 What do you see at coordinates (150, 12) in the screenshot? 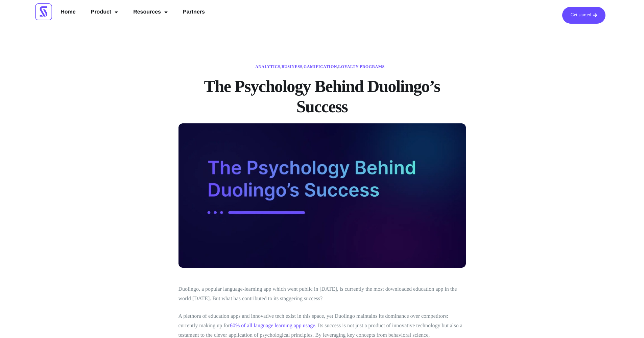
I see `a: Resources` at bounding box center [150, 12].